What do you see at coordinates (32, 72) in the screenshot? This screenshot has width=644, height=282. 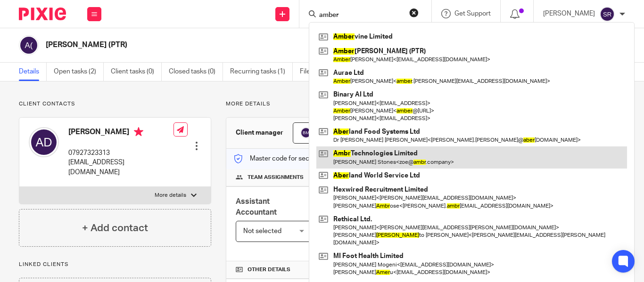 I see `a: Details` at bounding box center [32, 72].